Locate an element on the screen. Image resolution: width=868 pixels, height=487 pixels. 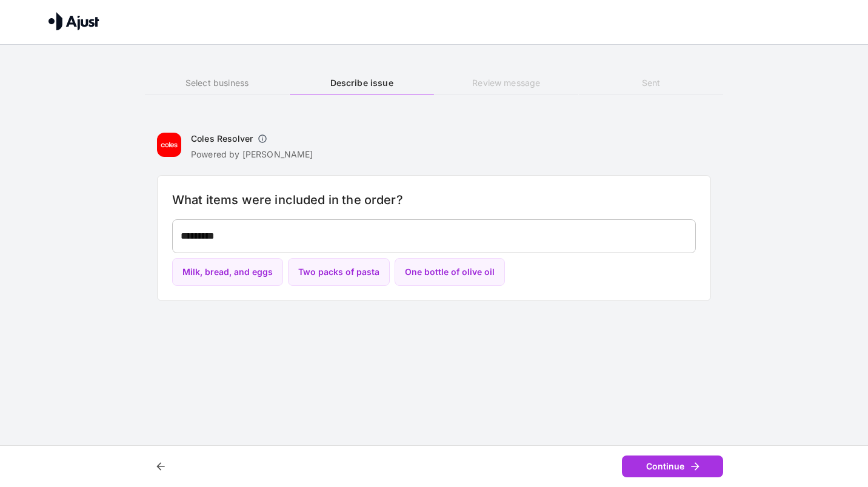
h6: Sent is located at coordinates (651, 83).